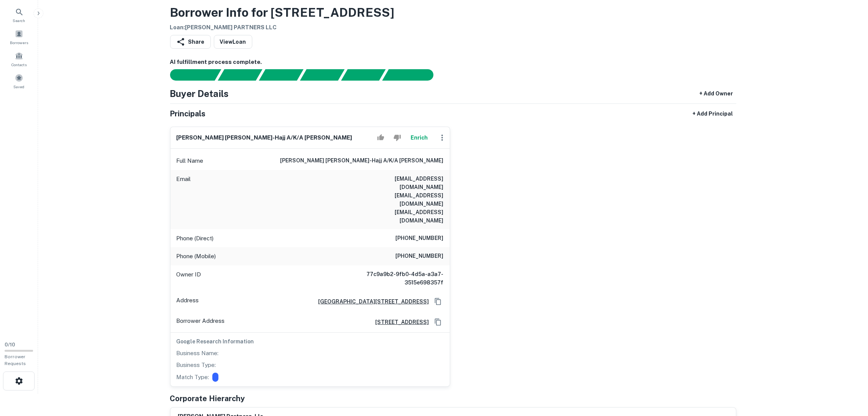  Describe the element at coordinates (10, 344) in the screenshot. I see `span: 0 / 10` at that location.